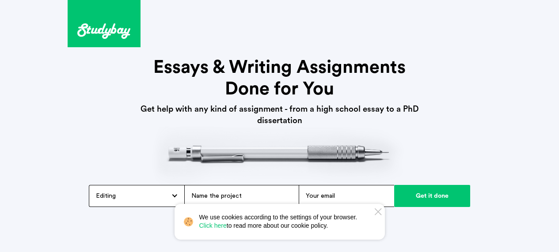 The image size is (559, 252). I want to click on img: header-pict.png, so click(280, 156).